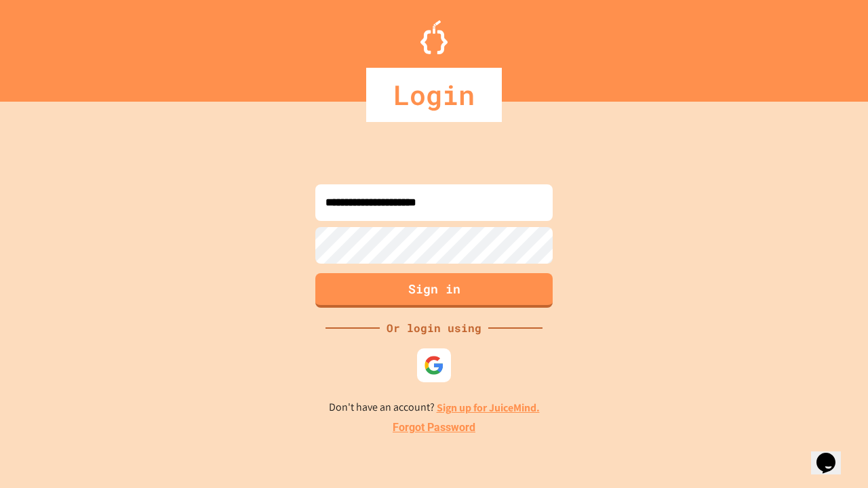  Describe the element at coordinates (434, 428) in the screenshot. I see `a: Forgot Password` at that location.